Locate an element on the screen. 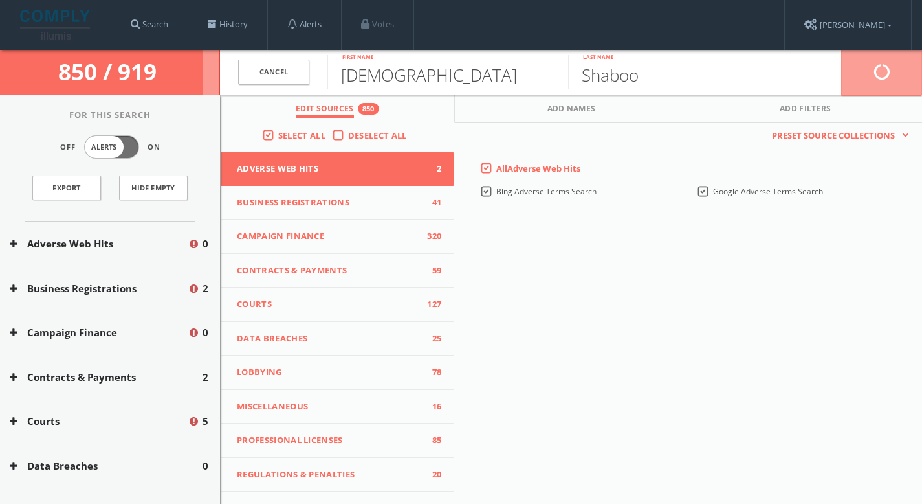  span: Campaign Finance is located at coordinates (329, 236).